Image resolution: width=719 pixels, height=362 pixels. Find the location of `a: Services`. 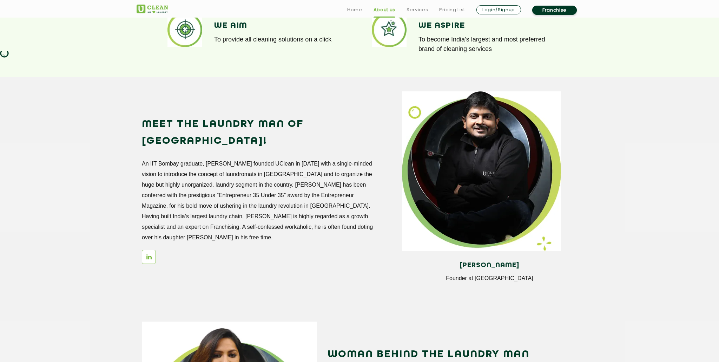

a: Services is located at coordinates (417, 10).